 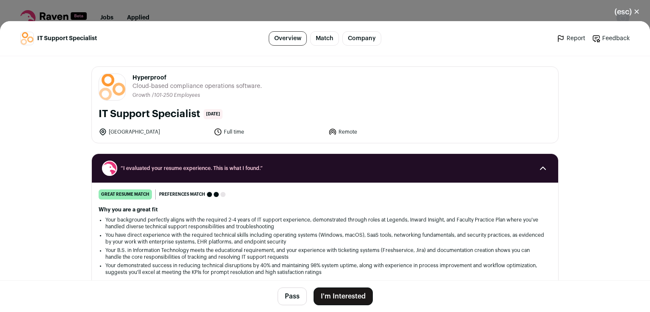 What do you see at coordinates (197, 78) in the screenshot?
I see `span: Hyperproof` at bounding box center [197, 78].